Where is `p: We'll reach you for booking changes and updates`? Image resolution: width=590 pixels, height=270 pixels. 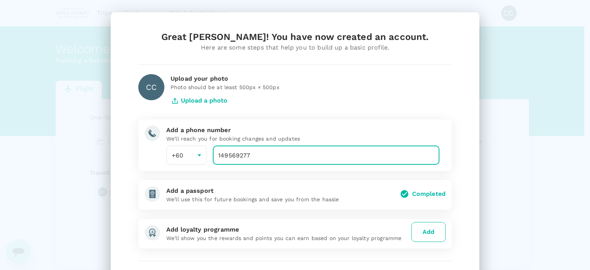
p: We'll reach you for booking changes and updates is located at coordinates (303, 139).